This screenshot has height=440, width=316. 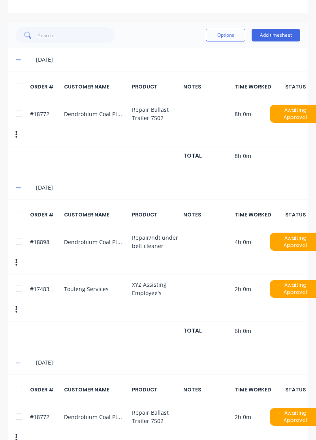 What do you see at coordinates (226, 35) in the screenshot?
I see `button: Options` at bounding box center [226, 35].